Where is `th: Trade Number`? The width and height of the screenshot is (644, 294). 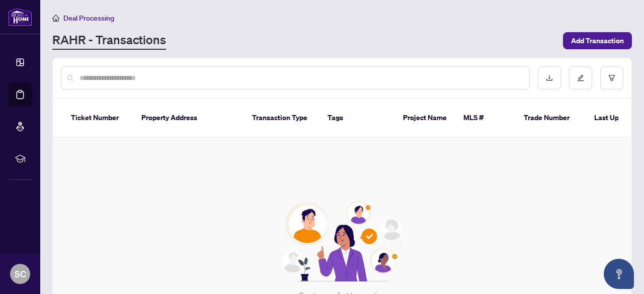 th: Trade Number is located at coordinates (551, 118).